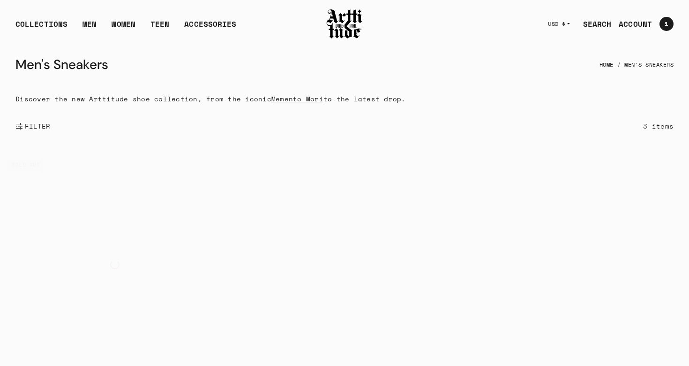 This screenshot has height=366, width=689. What do you see at coordinates (631, 24) in the screenshot?
I see `a: ACCOUNT` at bounding box center [631, 24].